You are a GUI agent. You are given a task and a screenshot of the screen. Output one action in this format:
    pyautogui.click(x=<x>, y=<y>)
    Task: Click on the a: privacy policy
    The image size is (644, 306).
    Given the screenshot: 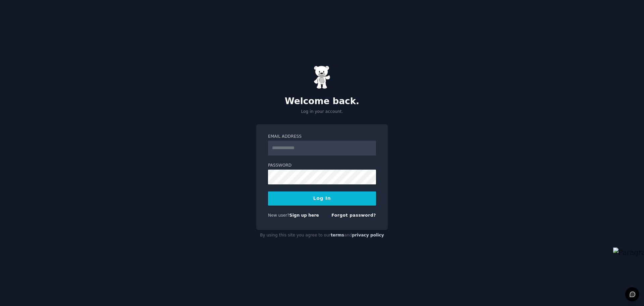 What is the action you would take?
    pyautogui.click(x=368, y=235)
    